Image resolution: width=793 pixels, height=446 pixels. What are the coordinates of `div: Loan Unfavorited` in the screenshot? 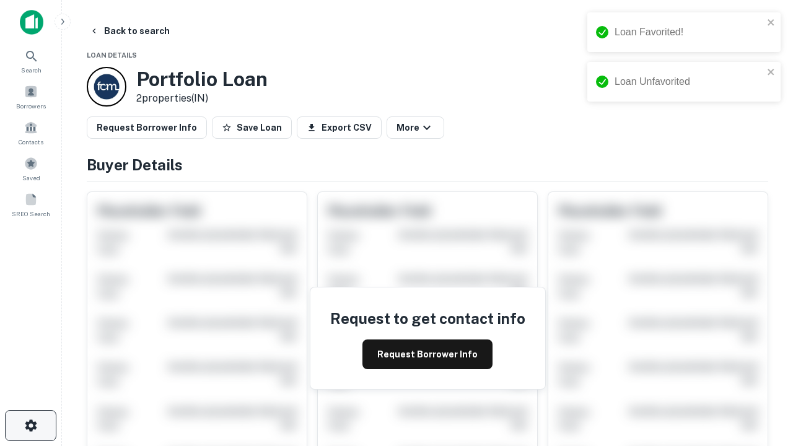 It's located at (689, 82).